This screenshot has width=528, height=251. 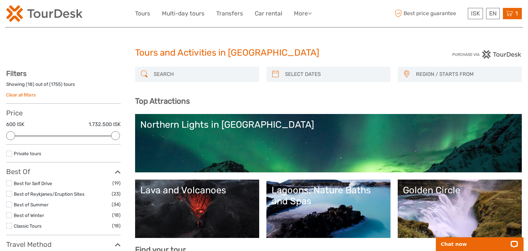 I want to click on span: REGION / STARTS FROM, so click(x=466, y=74).